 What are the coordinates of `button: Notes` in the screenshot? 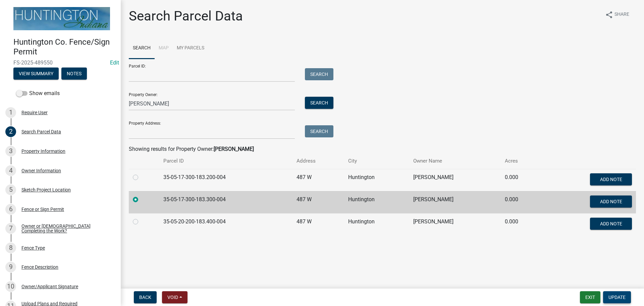 It's located at (74, 73).